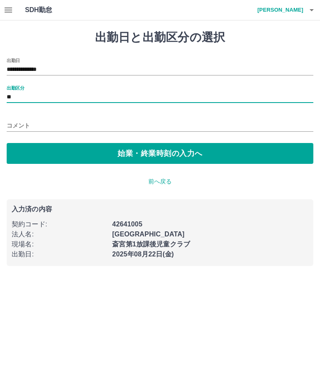 The width and height of the screenshot is (320, 384). Describe the element at coordinates (160, 37) in the screenshot. I see `h1: 出勤日と出勤区分の選択` at that location.